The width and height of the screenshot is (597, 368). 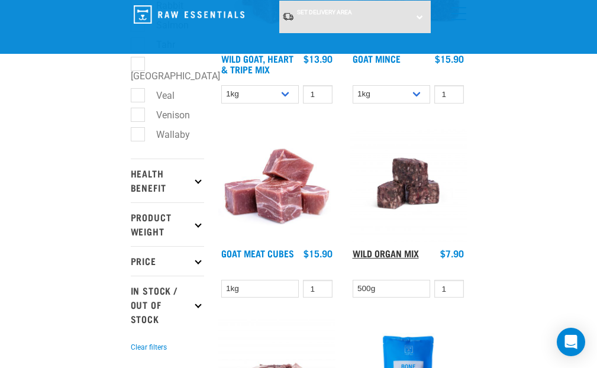 What do you see at coordinates (408, 183) in the screenshot?
I see `img: Wild Organ Mix` at bounding box center [408, 183].